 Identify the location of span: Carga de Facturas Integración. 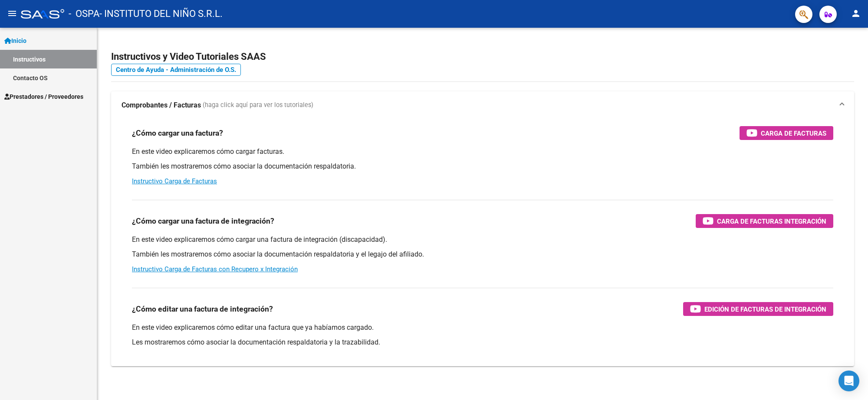
(771, 221).